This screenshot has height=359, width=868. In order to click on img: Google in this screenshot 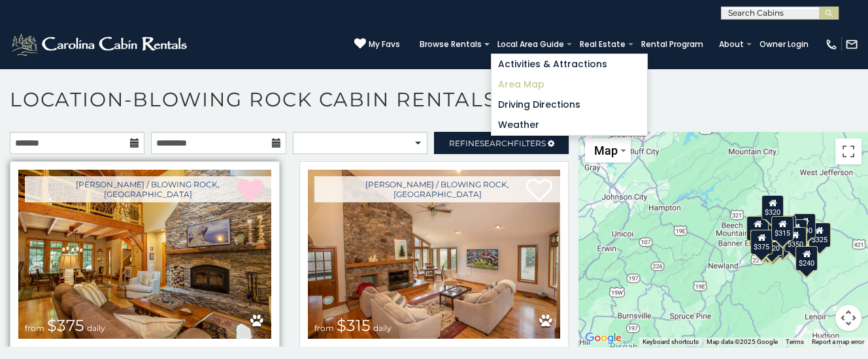, I will do `click(603, 338)`.